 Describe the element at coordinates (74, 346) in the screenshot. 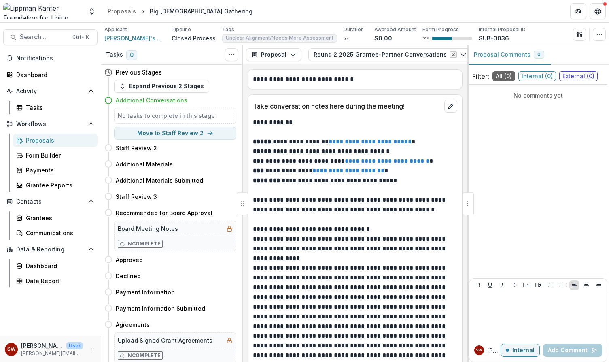

I see `p: User` at that location.